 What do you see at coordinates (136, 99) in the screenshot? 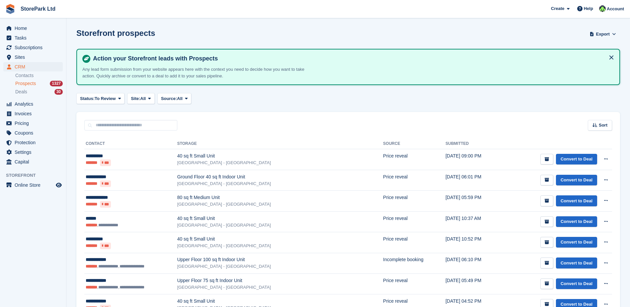
I see `span: Site:` at bounding box center [136, 99].